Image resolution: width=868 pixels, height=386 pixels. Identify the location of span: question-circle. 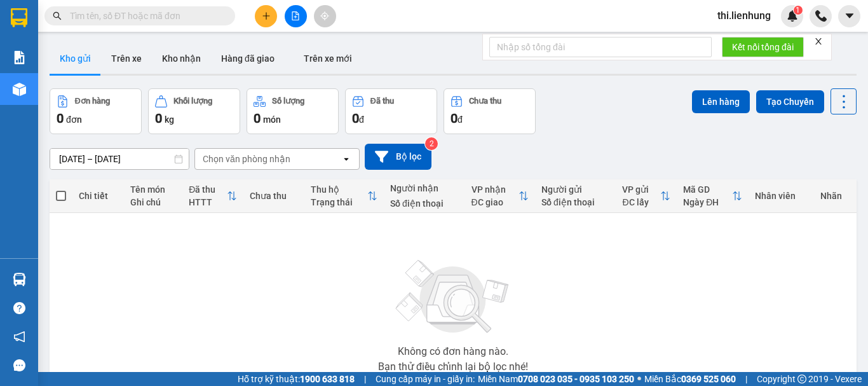
(19, 308).